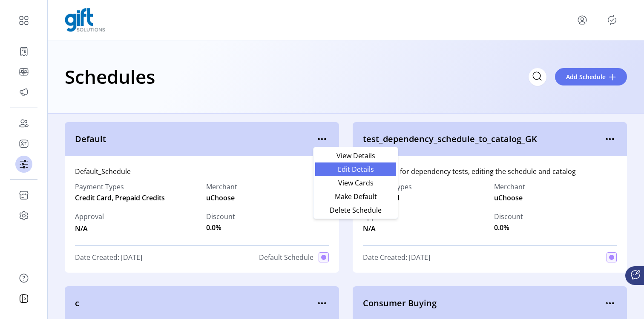 Image resolution: width=644 pixels, height=319 pixels. I want to click on span: Default Schedule, so click(286, 258).